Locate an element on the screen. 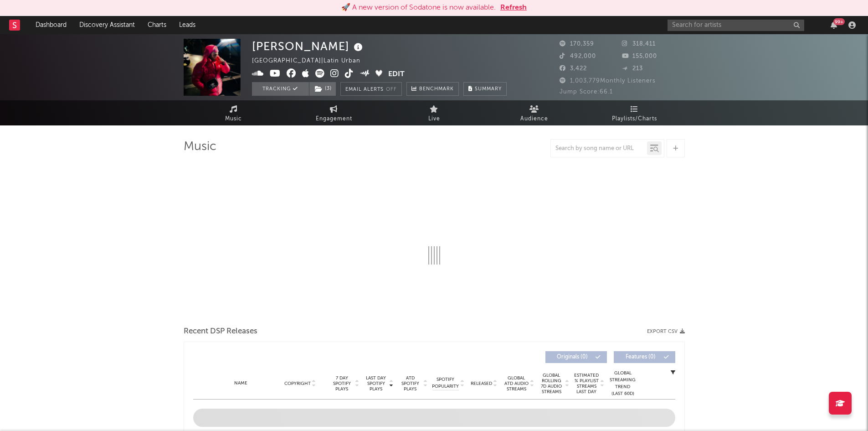 This screenshot has width=868, height=431. span: Copyright is located at coordinates (297, 384).